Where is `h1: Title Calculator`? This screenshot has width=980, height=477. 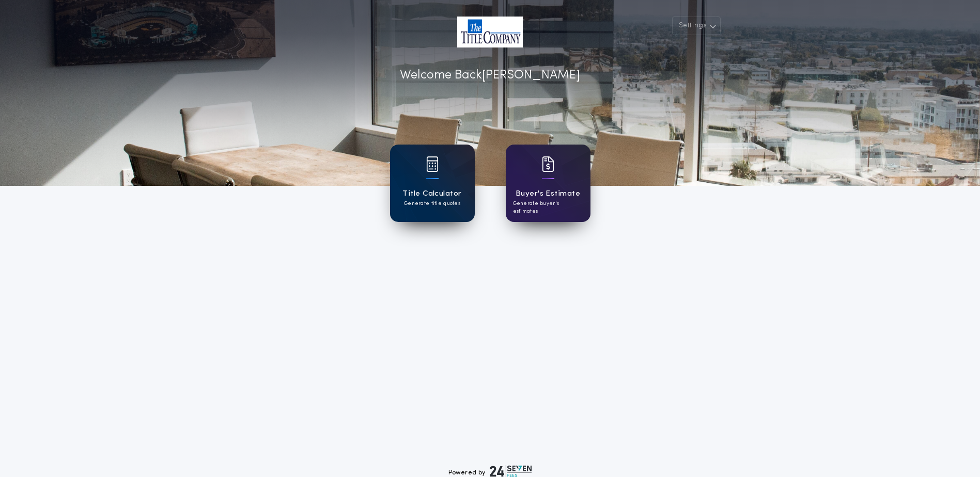
h1: Title Calculator is located at coordinates (432, 194).